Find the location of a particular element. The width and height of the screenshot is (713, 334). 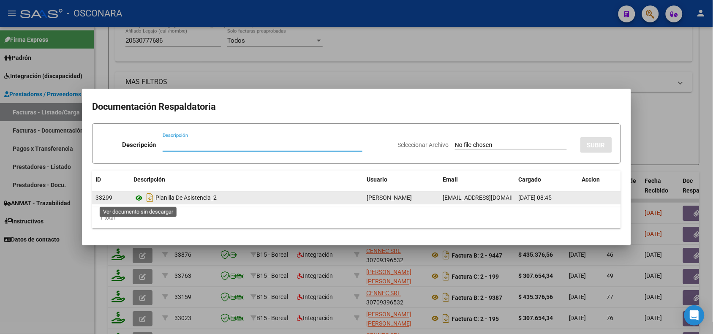

datatable-header-cell: Usuario is located at coordinates (401, 179).